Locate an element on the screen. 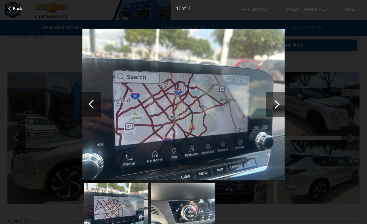 The width and height of the screenshot is (367, 224). span: Back is located at coordinates (18, 8).